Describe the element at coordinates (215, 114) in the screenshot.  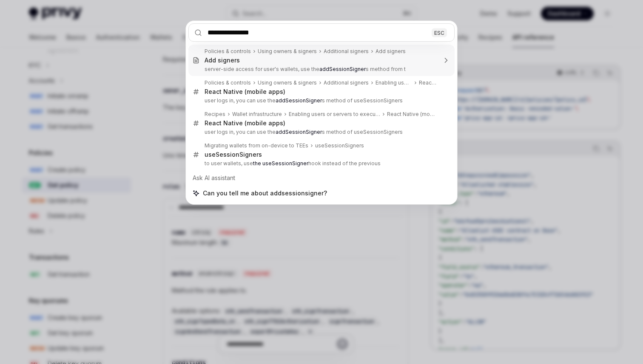
I see `div: Recipes` at that location.